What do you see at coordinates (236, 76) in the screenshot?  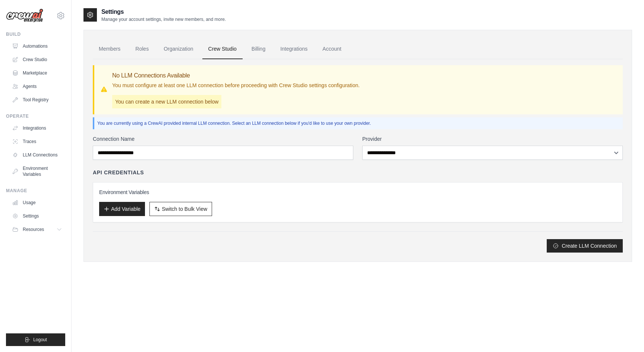 I see `h3: No LLM Connections Available` at bounding box center [236, 76].